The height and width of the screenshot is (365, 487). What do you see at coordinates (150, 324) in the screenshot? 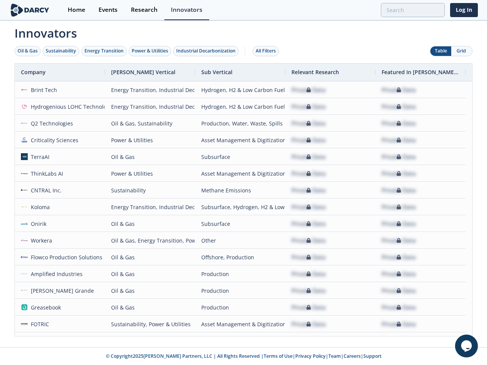
I see `div: Sustainability, Power & Utilities` at bounding box center [150, 324].